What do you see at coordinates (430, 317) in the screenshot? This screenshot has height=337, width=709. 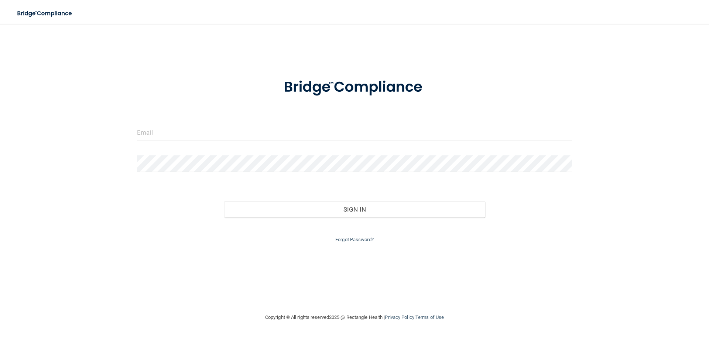 I see `a: Terms of Use` at bounding box center [430, 317].